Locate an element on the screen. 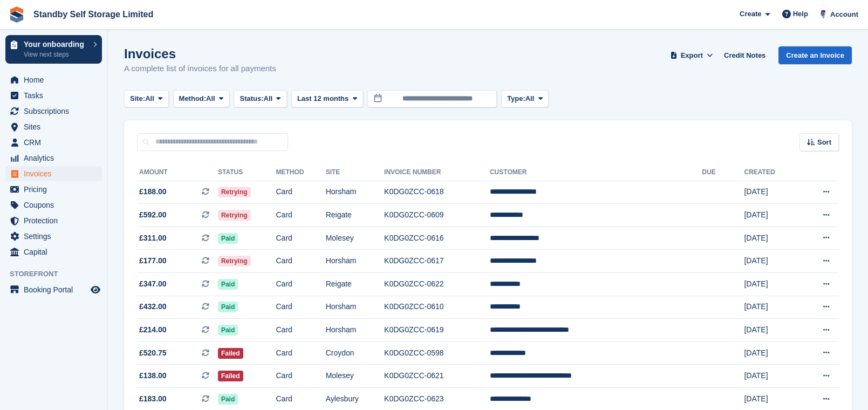 The width and height of the screenshot is (868, 410). span: Home is located at coordinates (56, 80).